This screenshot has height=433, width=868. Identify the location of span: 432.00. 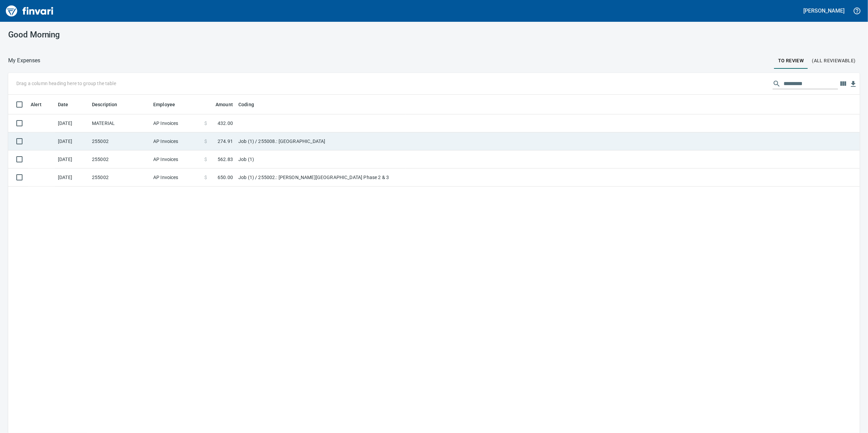
(225, 123).